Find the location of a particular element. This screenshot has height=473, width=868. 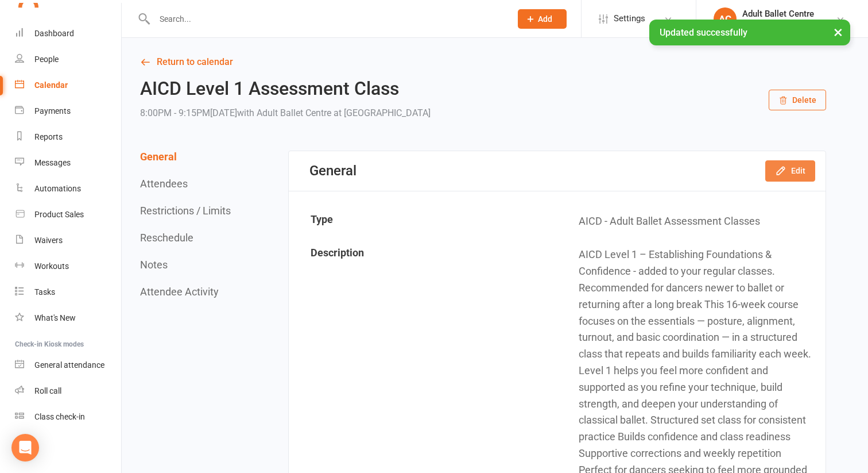

a: Calendar is located at coordinates (68, 85).